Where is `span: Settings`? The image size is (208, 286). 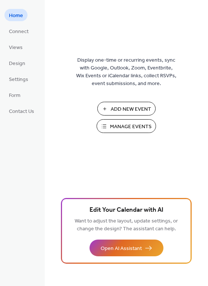
span: Settings is located at coordinates (19, 79).